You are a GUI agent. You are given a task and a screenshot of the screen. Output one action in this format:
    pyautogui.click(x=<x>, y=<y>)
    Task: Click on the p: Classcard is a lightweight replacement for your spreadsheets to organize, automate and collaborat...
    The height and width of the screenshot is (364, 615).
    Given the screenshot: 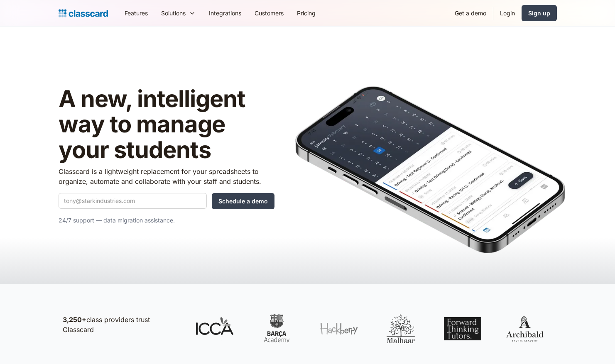 What is the action you would take?
    pyautogui.click(x=167, y=177)
    